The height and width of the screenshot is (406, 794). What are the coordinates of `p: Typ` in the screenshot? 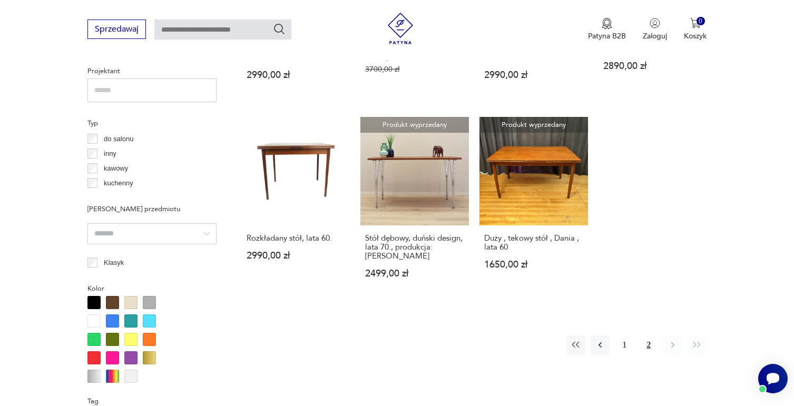 It's located at (152, 123).